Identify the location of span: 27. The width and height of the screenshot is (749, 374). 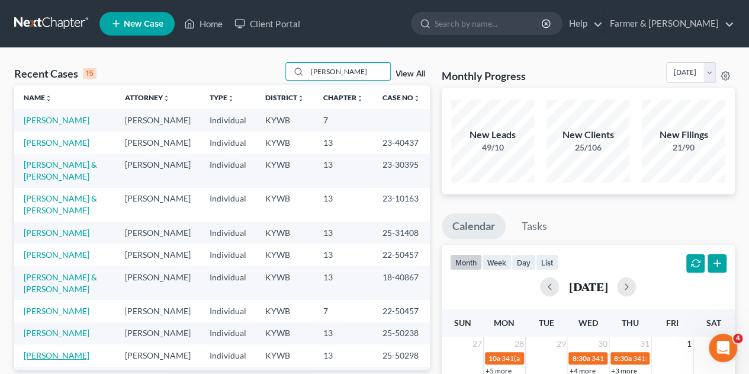
(477, 343).